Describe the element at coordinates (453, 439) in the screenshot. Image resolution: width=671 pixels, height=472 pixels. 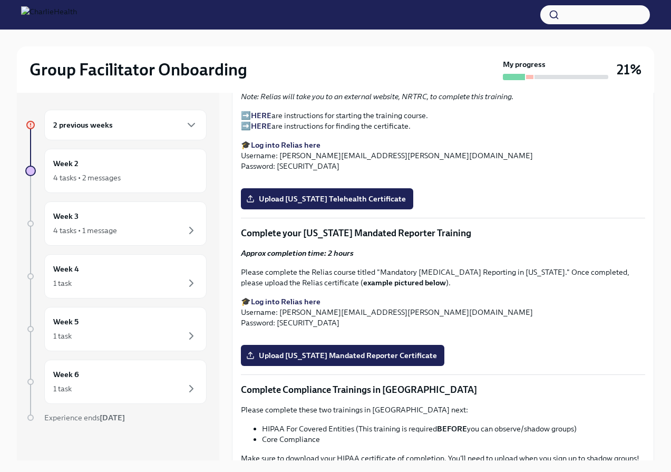
I see `li: Core Compliance` at that location.